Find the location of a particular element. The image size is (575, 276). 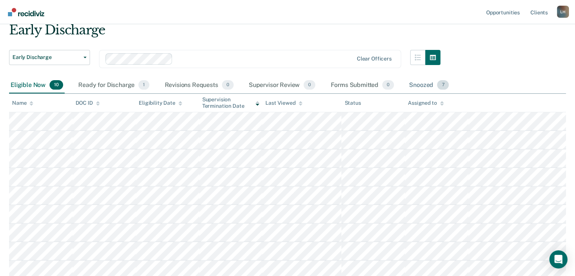

div: Open Intercom Messenger is located at coordinates (558, 259).